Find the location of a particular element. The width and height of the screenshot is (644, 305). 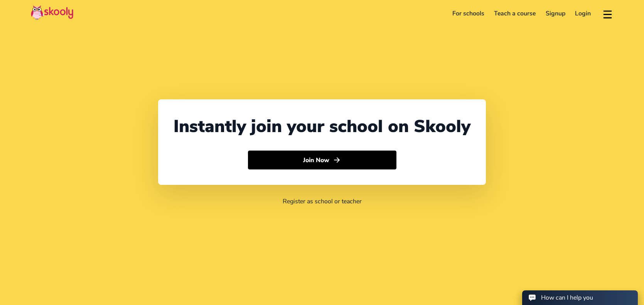

a: Signup is located at coordinates (555, 14).